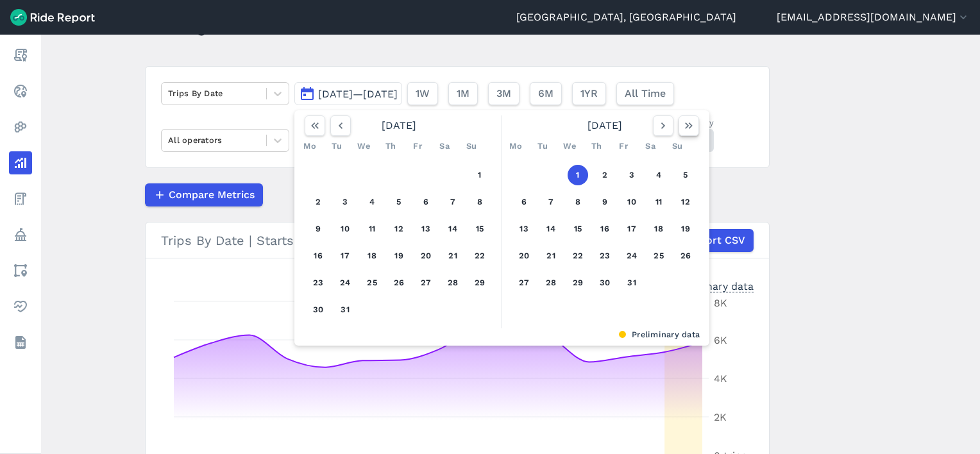 The width and height of the screenshot is (980, 454). Describe the element at coordinates (423, 93) in the screenshot. I see `span: 1W` at that location.